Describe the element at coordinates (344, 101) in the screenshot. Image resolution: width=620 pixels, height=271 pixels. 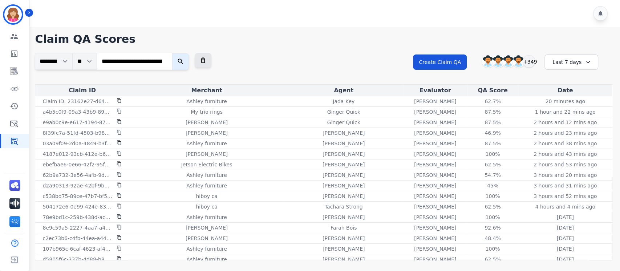
I see `p: Jada Key` at that location.